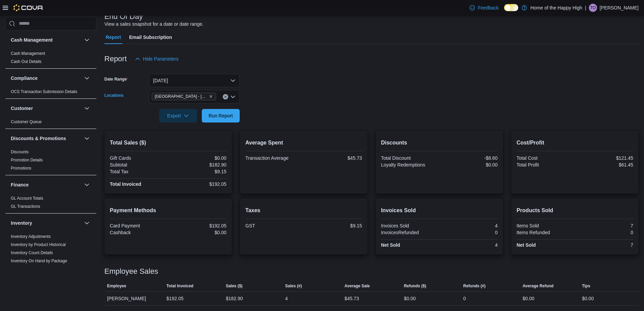  What do you see at coordinates (605, 165) in the screenshot?
I see `div: $61.45` at bounding box center [605, 165].